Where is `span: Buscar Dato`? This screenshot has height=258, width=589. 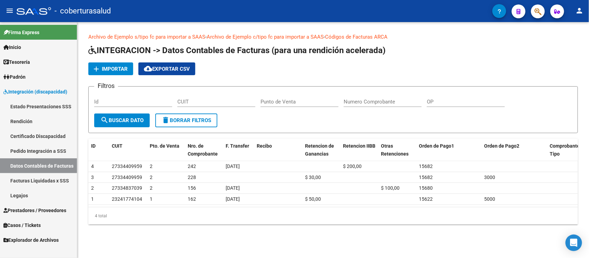
span: Buscar Dato is located at coordinates (122, 120).